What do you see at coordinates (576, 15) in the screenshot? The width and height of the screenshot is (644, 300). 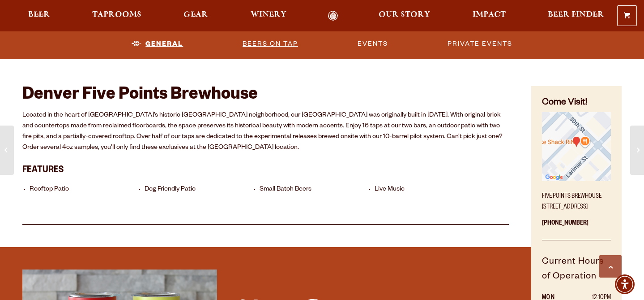 I see `span: Beer Finder` at bounding box center [576, 15].